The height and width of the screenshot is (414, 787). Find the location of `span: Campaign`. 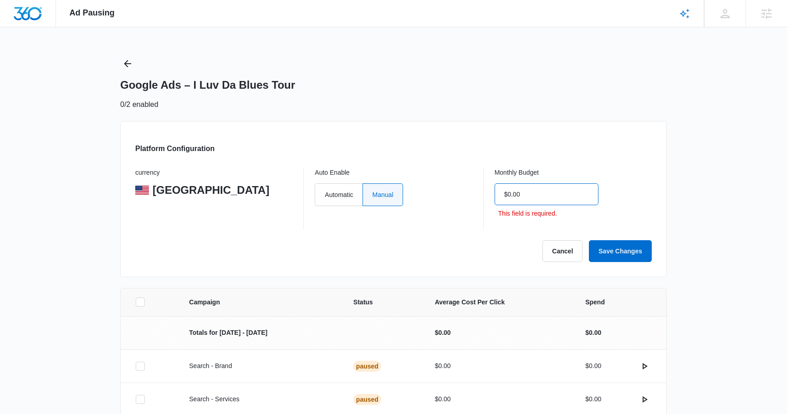

span: Campaign is located at coordinates (260, 302).